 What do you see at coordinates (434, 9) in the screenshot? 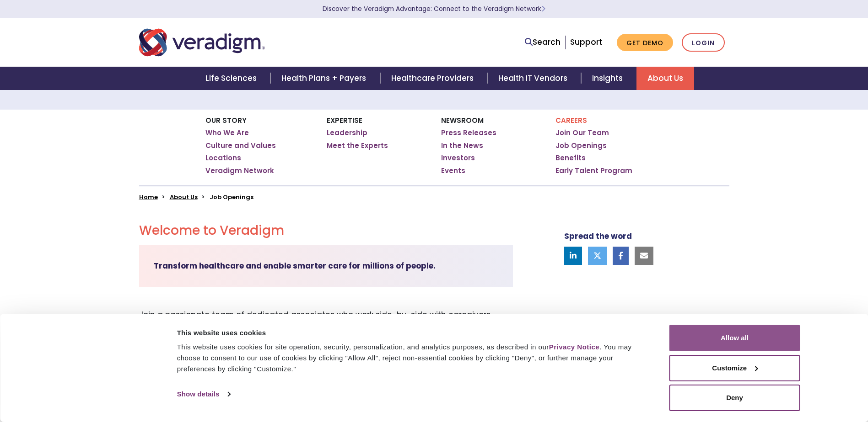
I see `a: Discover the Veradigm Advantage: Connect to the Veradigm NetworkLearn More` at bounding box center [434, 9].